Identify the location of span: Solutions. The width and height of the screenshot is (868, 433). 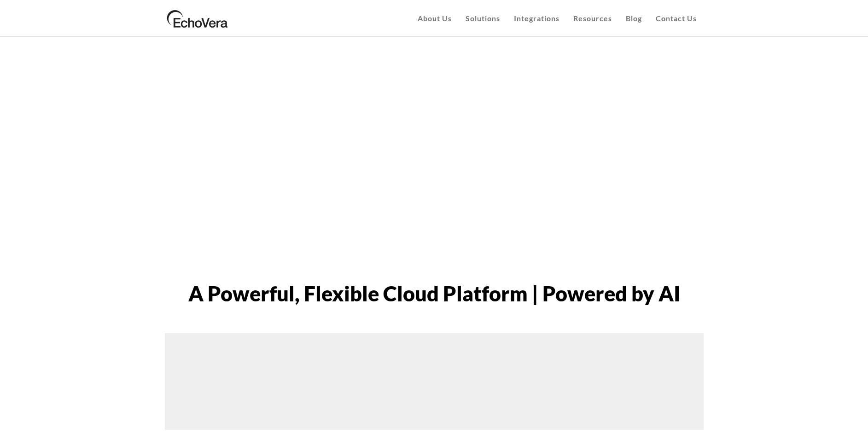
(483, 18).